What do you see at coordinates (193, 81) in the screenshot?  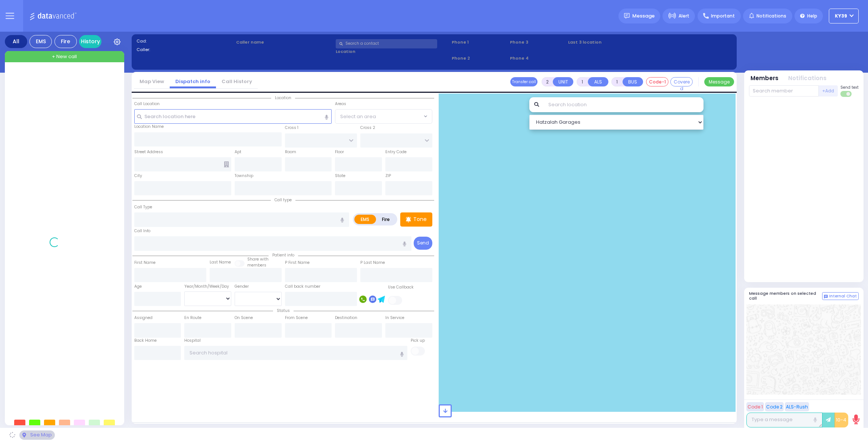 I see `a: Dispatch info` at bounding box center [193, 81].